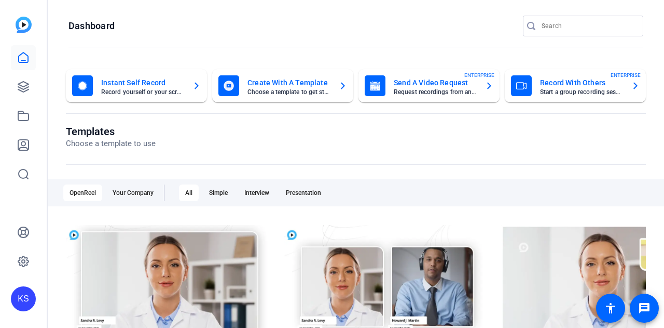 This screenshot has height=328, width=664. What do you see at coordinates (143, 83) in the screenshot?
I see `mat-card-title: Instant Self Record` at bounding box center [143, 83].